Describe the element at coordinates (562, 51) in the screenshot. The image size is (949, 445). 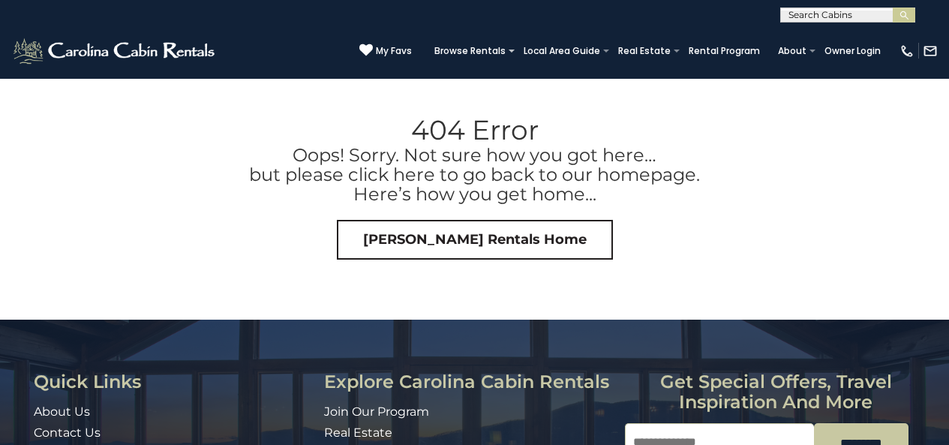
I see `a: Local Area Guide` at that location.